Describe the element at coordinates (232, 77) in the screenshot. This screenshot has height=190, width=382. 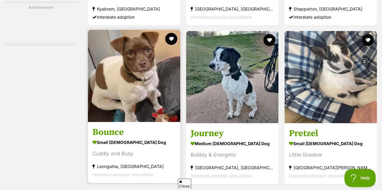
I see `img: Journey - Foxhound x Border Collie Dog` at that location.